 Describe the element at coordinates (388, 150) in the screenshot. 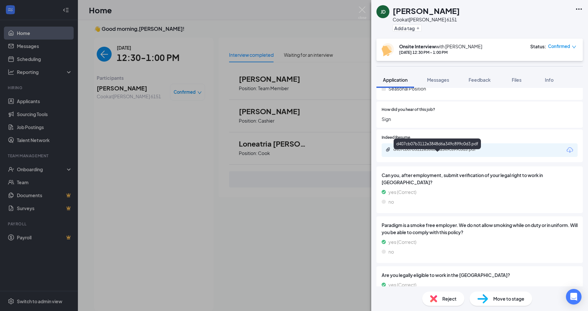

I see `svg: Paperclip` at that location.